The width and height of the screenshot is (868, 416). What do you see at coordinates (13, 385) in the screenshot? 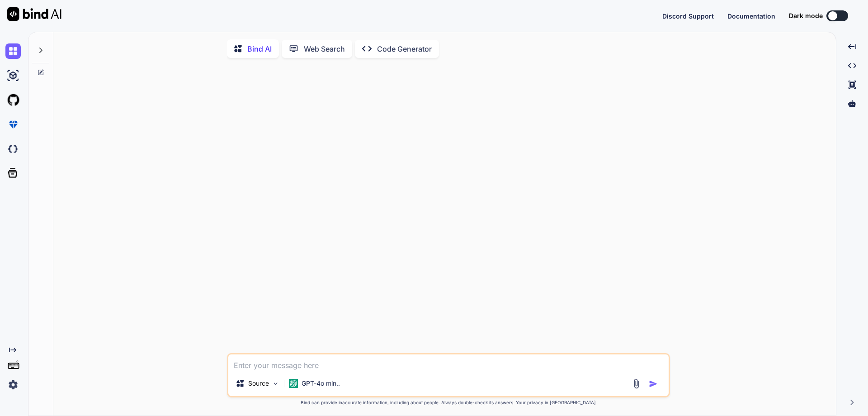
I see `img: settings` at bounding box center [13, 385].